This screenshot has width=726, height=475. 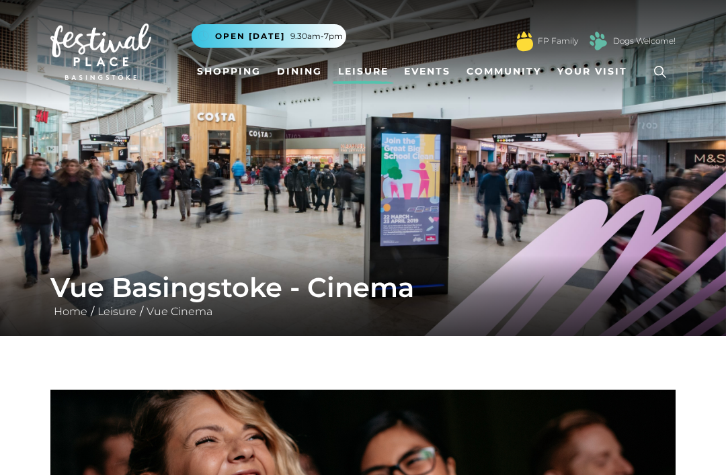 I want to click on a: Your Visit, so click(x=595, y=71).